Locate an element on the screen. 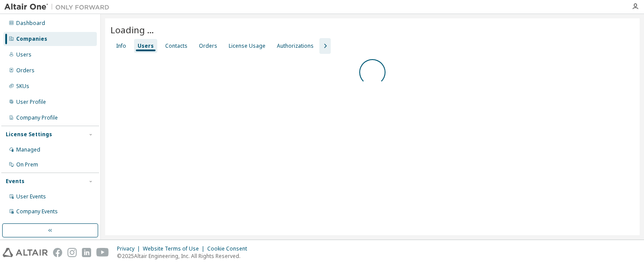  div: Info is located at coordinates (121, 46).